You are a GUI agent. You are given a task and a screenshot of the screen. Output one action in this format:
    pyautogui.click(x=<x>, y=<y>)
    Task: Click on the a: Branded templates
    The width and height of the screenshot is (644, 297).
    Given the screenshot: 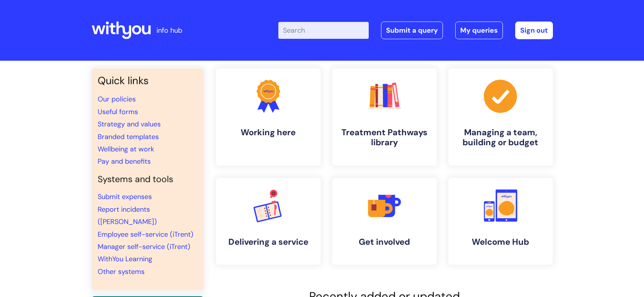 What is the action you would take?
    pyautogui.click(x=128, y=137)
    